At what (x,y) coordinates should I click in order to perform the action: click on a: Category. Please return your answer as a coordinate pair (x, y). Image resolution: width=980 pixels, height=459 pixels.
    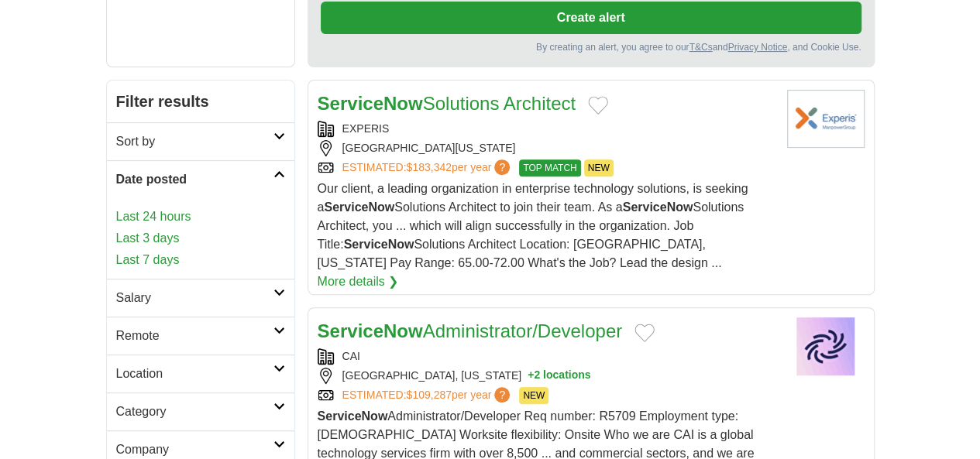
    Looking at the image, I should click on (201, 411).